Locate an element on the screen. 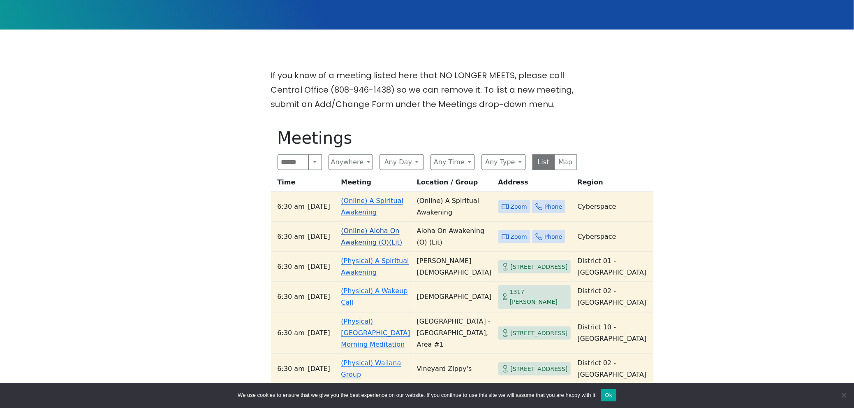 The image size is (854, 408). button: Any Type is located at coordinates (504, 162).